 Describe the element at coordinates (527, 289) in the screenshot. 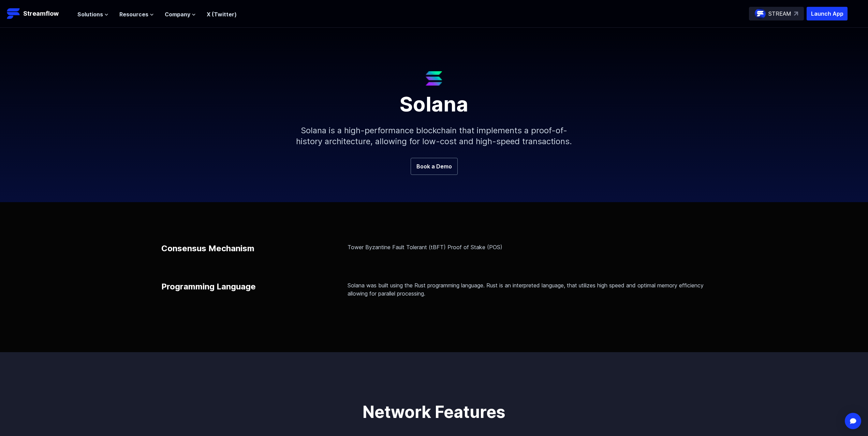

I see `p: Solana was built using the Rust programming language. Rust is an interpreted language, that utili...` at that location.